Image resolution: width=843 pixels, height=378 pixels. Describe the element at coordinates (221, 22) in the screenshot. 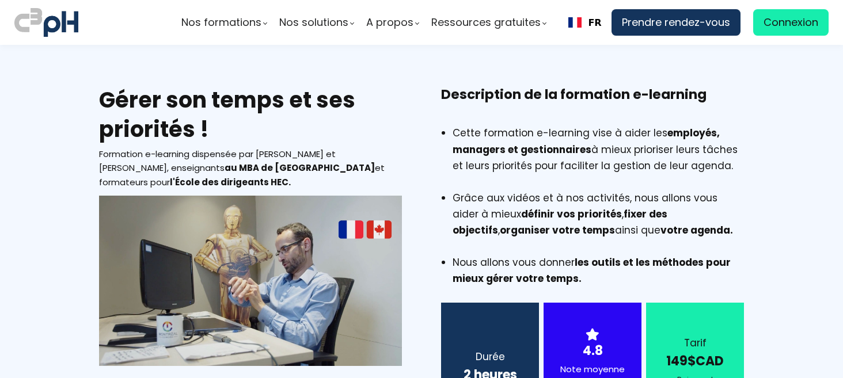

I see `span: Nos formations` at that location.